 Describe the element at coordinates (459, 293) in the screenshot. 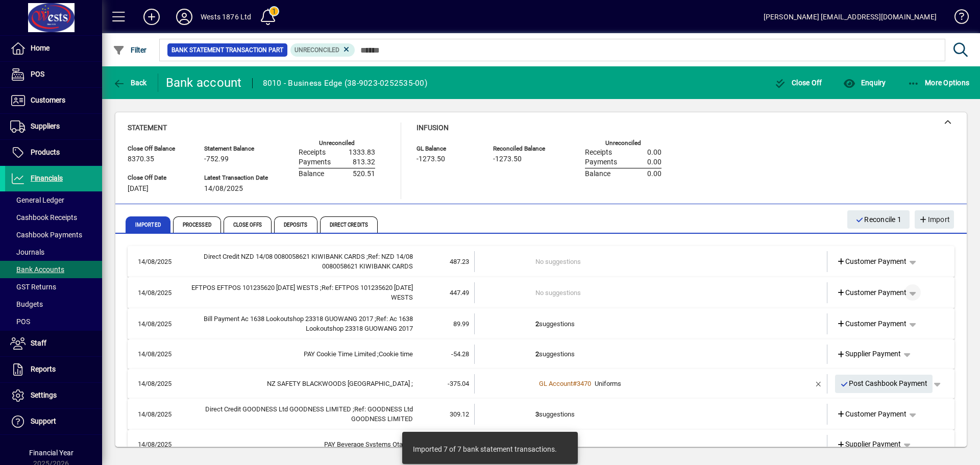

I see `span: 447.49` at that location.